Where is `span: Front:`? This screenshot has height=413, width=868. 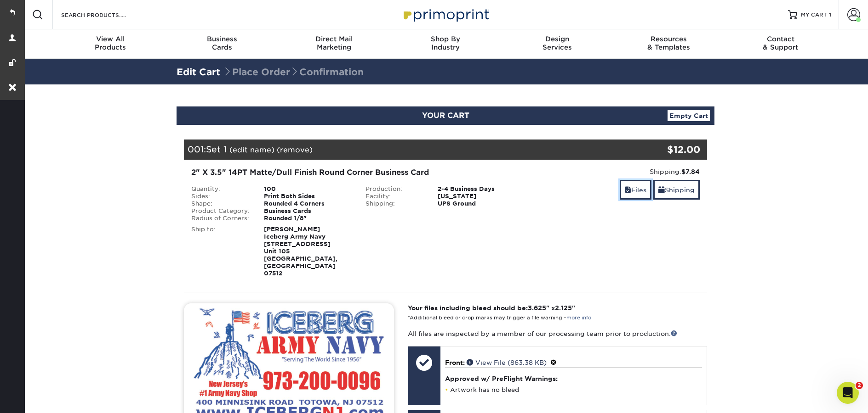 span: Front: is located at coordinates (455, 362).